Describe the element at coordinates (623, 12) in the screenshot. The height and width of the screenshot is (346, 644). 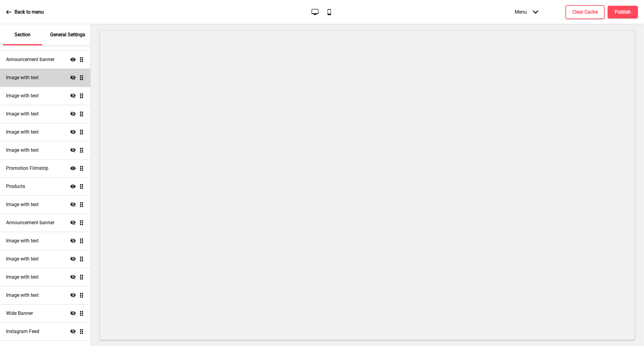
I see `h4: Publish` at that location.